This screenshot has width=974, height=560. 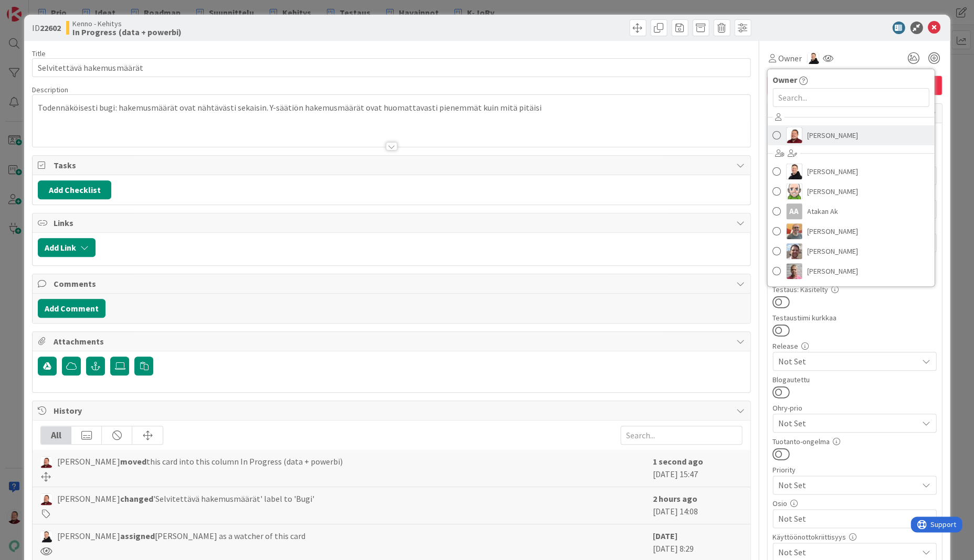 I want to click on img: BN, so click(x=794, y=231).